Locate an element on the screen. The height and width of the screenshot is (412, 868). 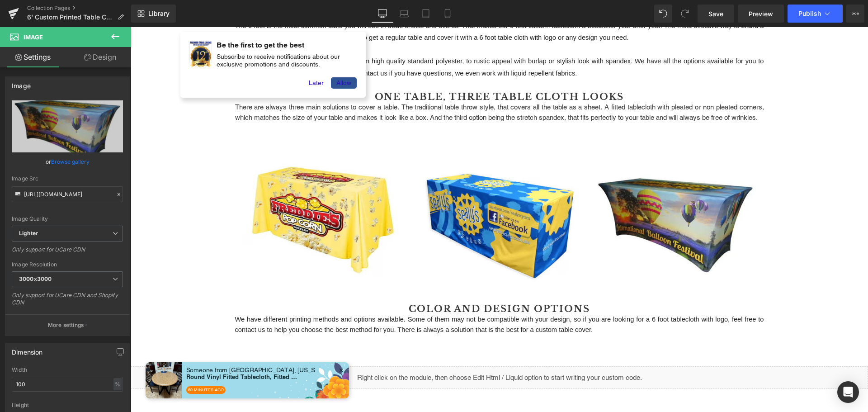
button: Undo is located at coordinates (663, 14).